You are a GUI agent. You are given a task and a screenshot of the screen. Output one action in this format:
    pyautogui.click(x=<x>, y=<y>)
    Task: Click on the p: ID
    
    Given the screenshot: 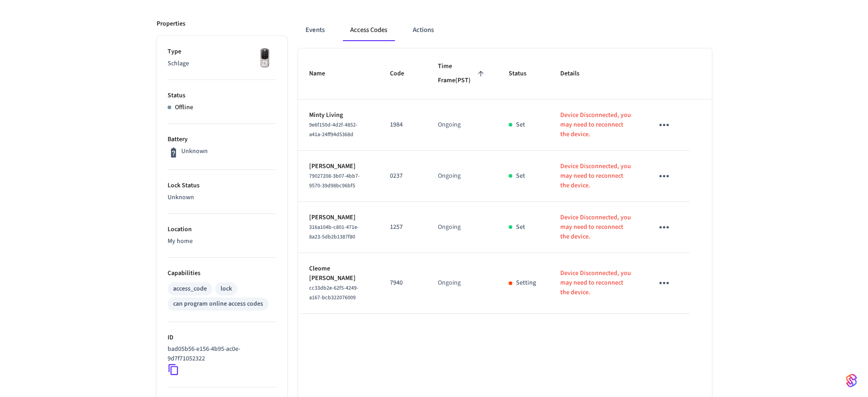 What is the action you would take?
    pyautogui.click(x=222, y=337)
    